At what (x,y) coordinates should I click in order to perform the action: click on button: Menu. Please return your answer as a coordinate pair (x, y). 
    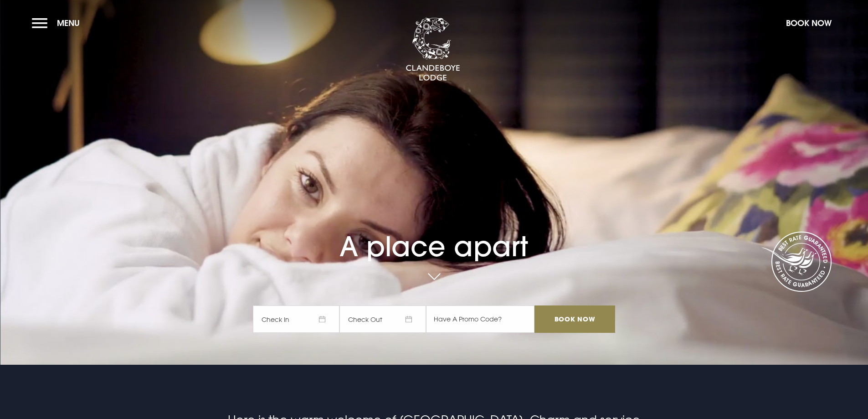
    Looking at the image, I should click on (58, 23).